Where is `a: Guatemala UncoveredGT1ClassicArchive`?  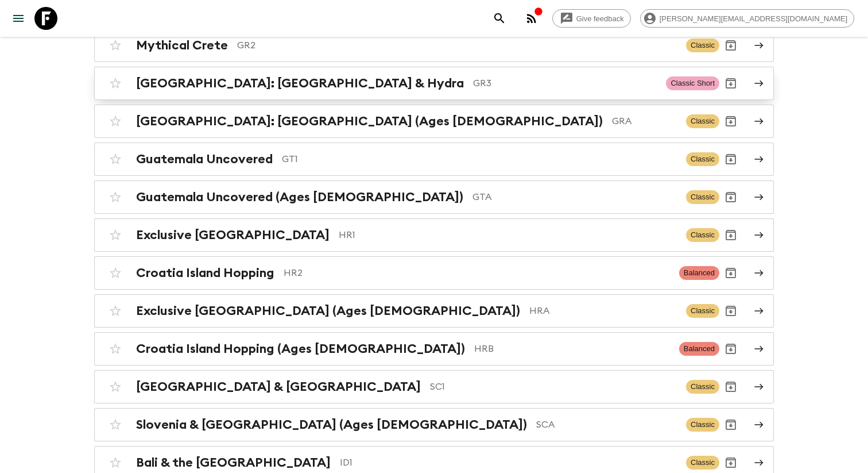 a: Guatemala UncoveredGT1ClassicArchive is located at coordinates (434, 159).